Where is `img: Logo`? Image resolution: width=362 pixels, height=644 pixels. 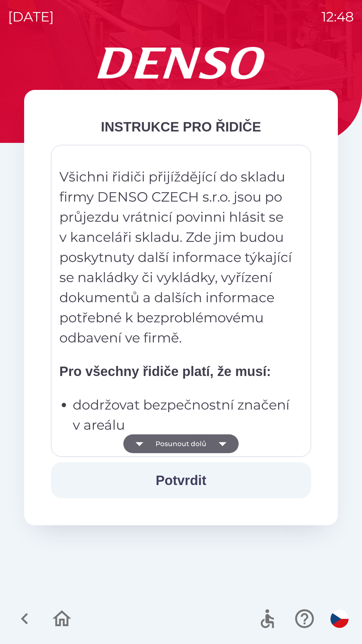 img: Logo is located at coordinates (181, 63).